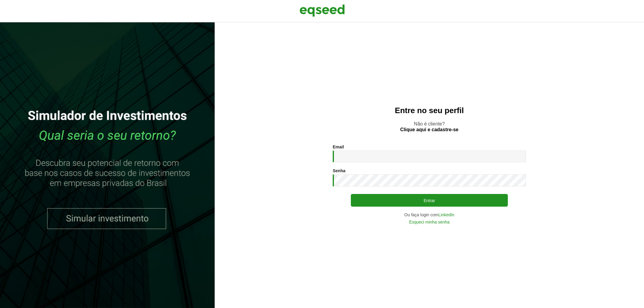 The width and height of the screenshot is (644, 308). I want to click on label: Senha, so click(339, 171).